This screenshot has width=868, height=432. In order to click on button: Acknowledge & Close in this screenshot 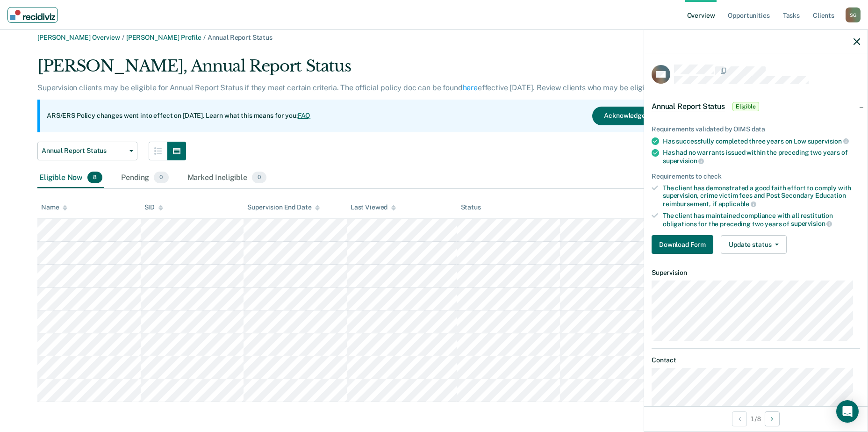, I will do `click(636, 116)`.